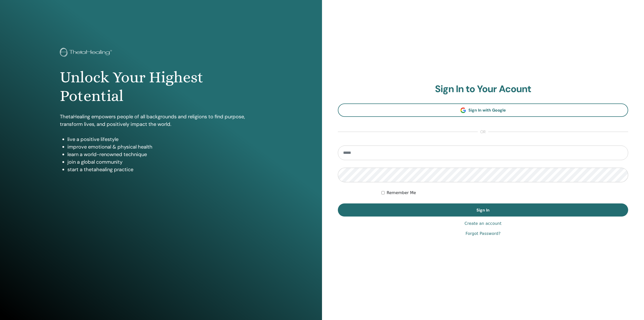  What do you see at coordinates (165, 139) in the screenshot?
I see `li: live a positive lifestyle` at bounding box center [165, 139].